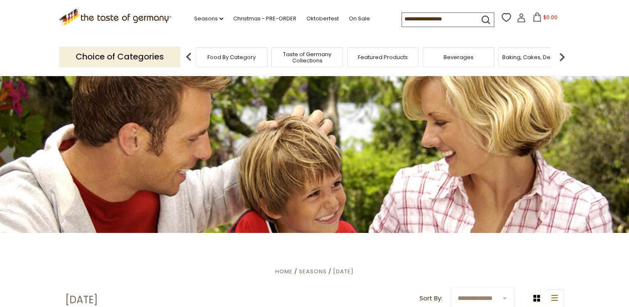  Describe the element at coordinates (359, 19) in the screenshot. I see `a: On Sale` at that location.